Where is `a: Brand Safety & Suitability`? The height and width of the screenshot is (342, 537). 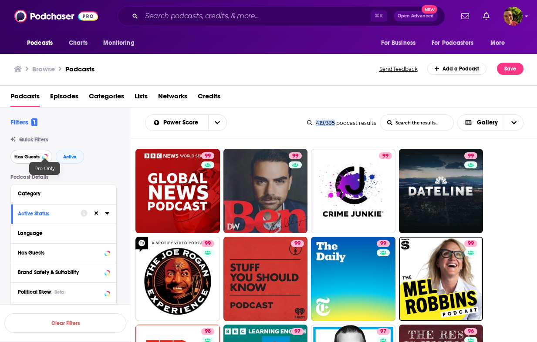 a: Brand Safety & Suitability is located at coordinates (64, 272).